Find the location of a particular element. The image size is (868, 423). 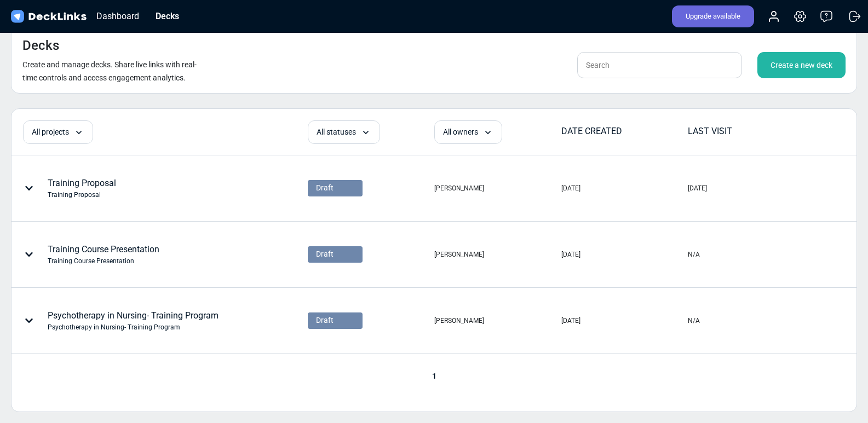

img: DeckLinks is located at coordinates (48, 16).